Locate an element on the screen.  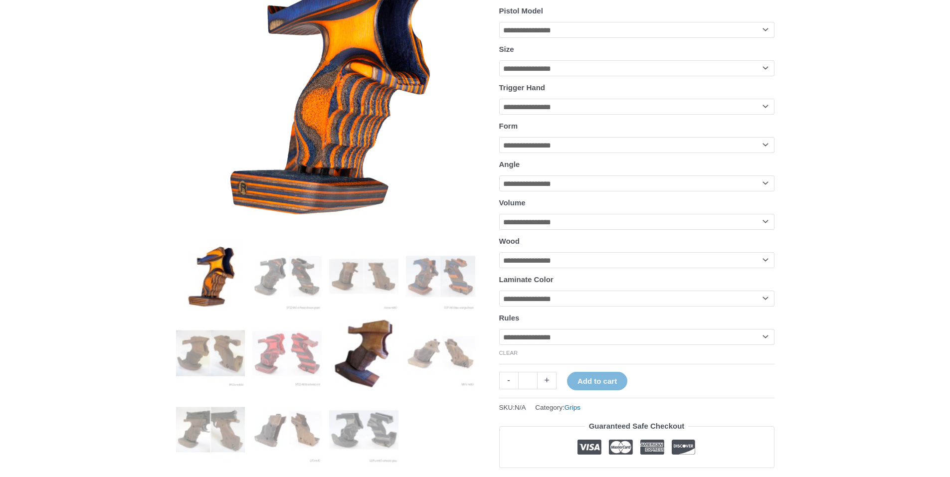
label: Laminate Color is located at coordinates (526, 279).